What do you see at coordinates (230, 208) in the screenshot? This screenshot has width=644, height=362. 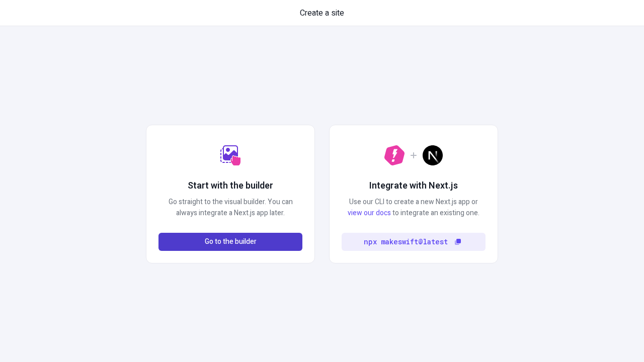 I see `p: Go straight to the visual builder. You can always integrate a Next.js app later.` at bounding box center [230, 208].